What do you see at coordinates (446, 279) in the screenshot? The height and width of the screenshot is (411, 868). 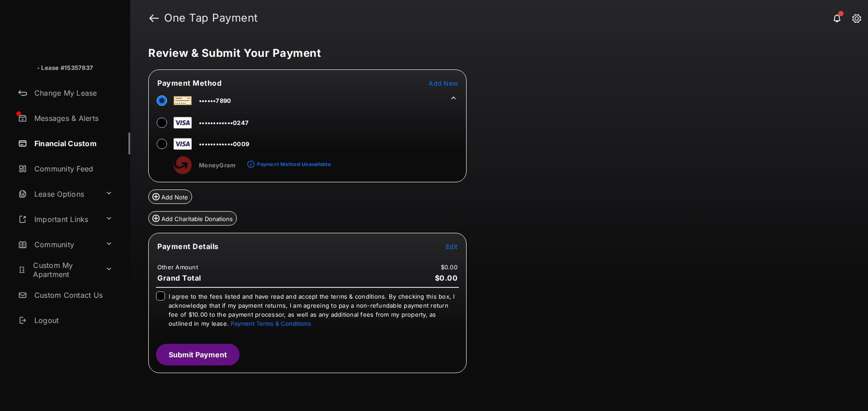 I see `span: $0.00` at bounding box center [446, 279].